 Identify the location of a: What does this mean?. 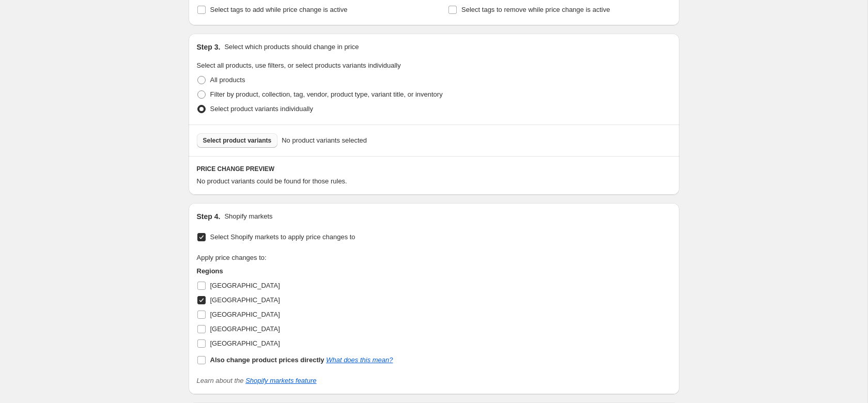
(359, 359).